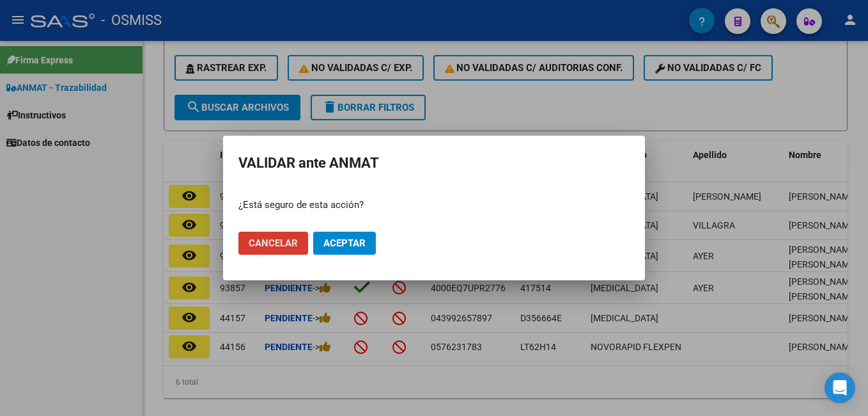 The width and height of the screenshot is (868, 416). What do you see at coordinates (434, 204) in the screenshot?
I see `p: ¿Está seguro de esta acción?` at bounding box center [434, 204].